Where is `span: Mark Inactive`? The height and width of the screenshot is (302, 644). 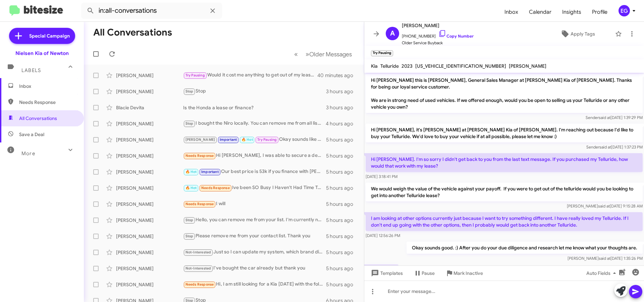
span: Mark Inactive is located at coordinates (469, 273).